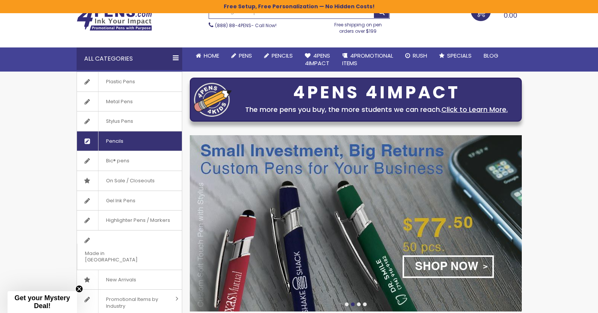 This screenshot has width=598, height=313. I want to click on a: Rush, so click(416, 56).